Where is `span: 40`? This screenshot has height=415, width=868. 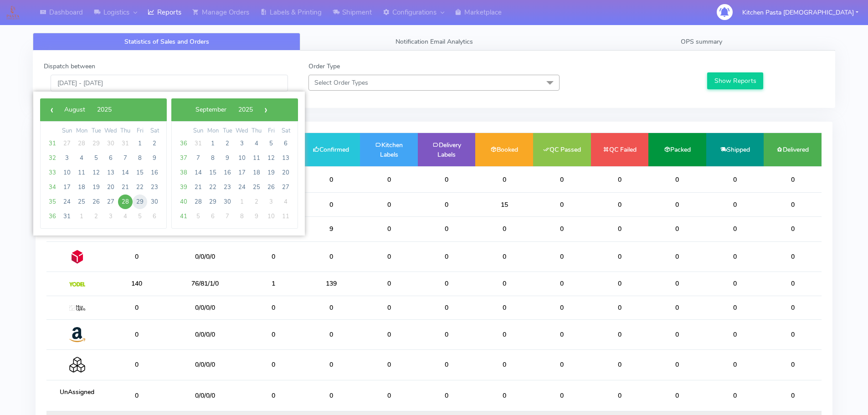 span: 40 is located at coordinates (184, 201).